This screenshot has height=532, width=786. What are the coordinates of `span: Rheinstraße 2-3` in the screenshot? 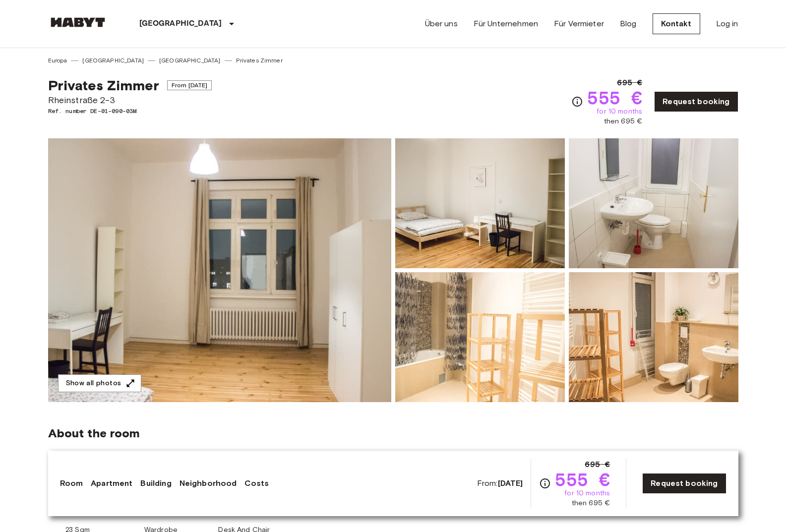 It's located at (130, 100).